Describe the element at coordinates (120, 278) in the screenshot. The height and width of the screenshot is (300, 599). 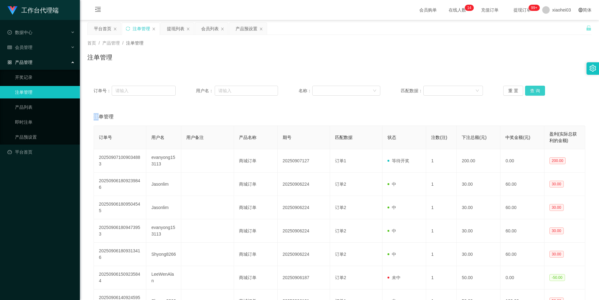
I see `td: 202509061509235844` at that location.